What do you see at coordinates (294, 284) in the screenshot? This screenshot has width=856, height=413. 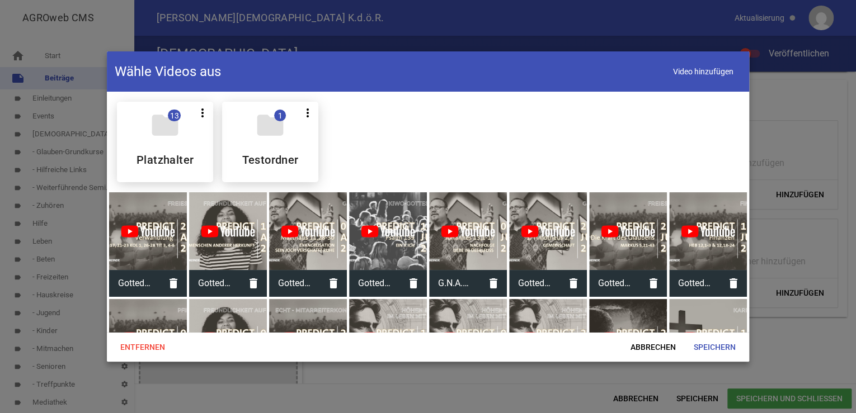 I see `span: Gottedienst vom 03.08.2025` at bounding box center [294, 284].